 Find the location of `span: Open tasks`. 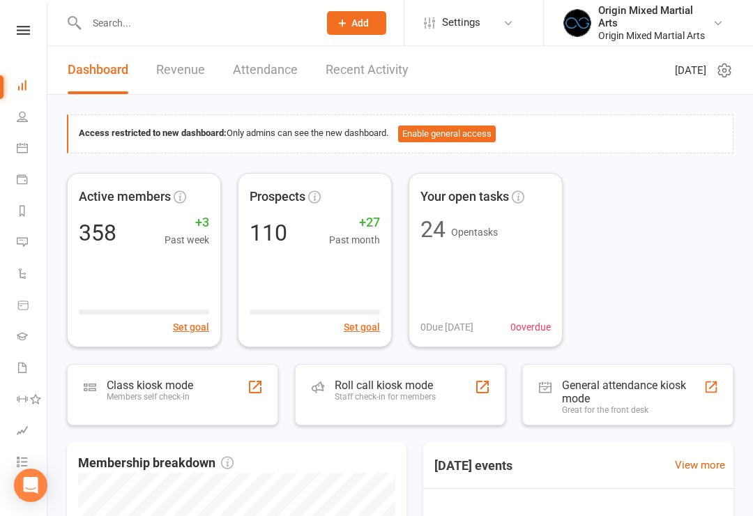

span: Open tasks is located at coordinates (474, 232).